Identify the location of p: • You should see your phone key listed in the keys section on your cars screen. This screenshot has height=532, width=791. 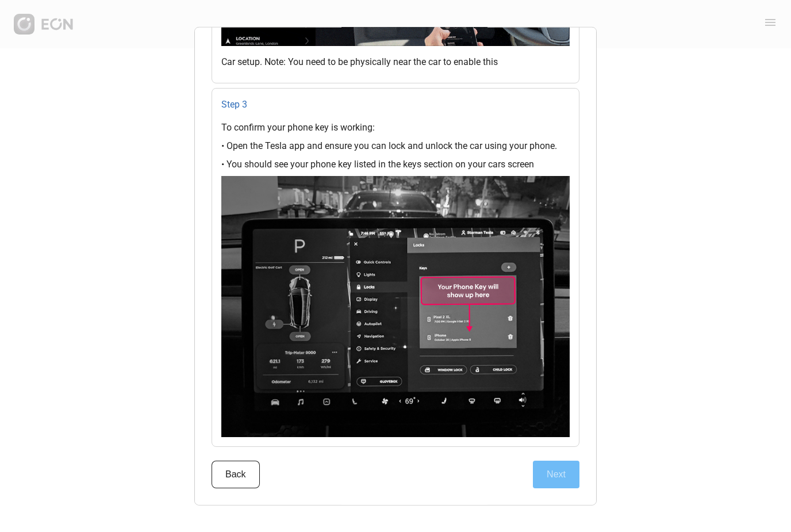
(396, 165).